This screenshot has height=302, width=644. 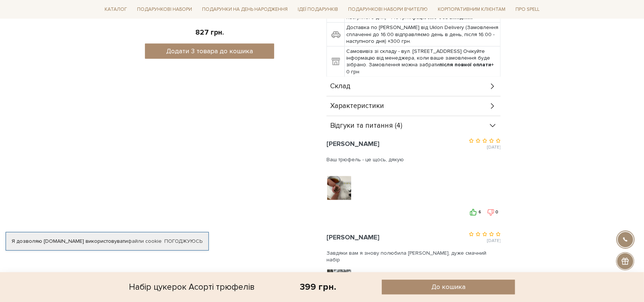 What do you see at coordinates (448, 288) in the screenshot?
I see `button: До кошика` at bounding box center [448, 288].